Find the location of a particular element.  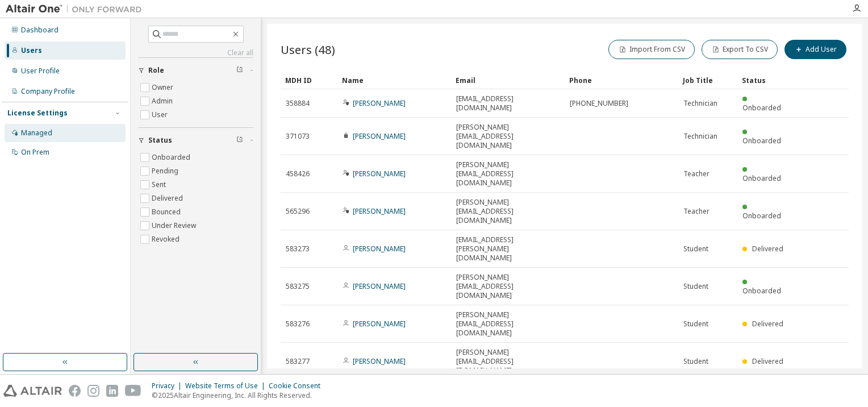

label: Onboarded is located at coordinates (172, 158).